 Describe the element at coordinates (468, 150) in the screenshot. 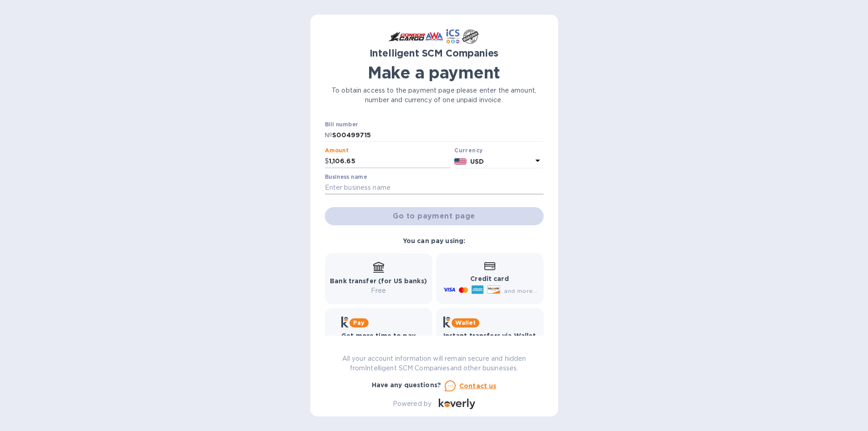

I see `b: Currency` at that location.